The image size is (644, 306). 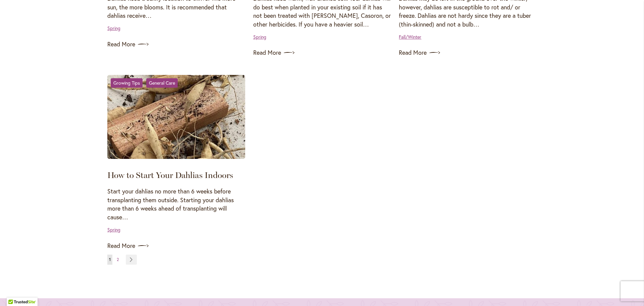 What do you see at coordinates (118, 260) in the screenshot?
I see `a: 2` at bounding box center [118, 260].